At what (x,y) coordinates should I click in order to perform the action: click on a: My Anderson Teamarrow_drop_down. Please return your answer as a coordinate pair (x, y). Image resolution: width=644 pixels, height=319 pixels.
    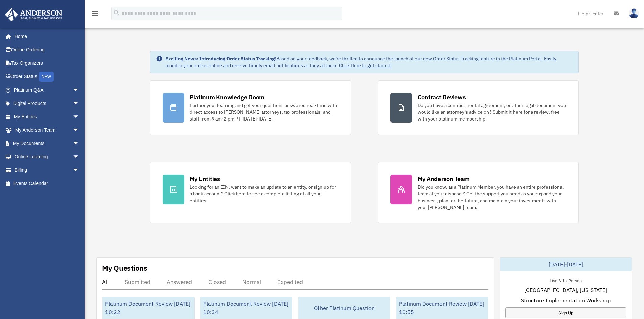
    Looking at the image, I should click on (47, 131).